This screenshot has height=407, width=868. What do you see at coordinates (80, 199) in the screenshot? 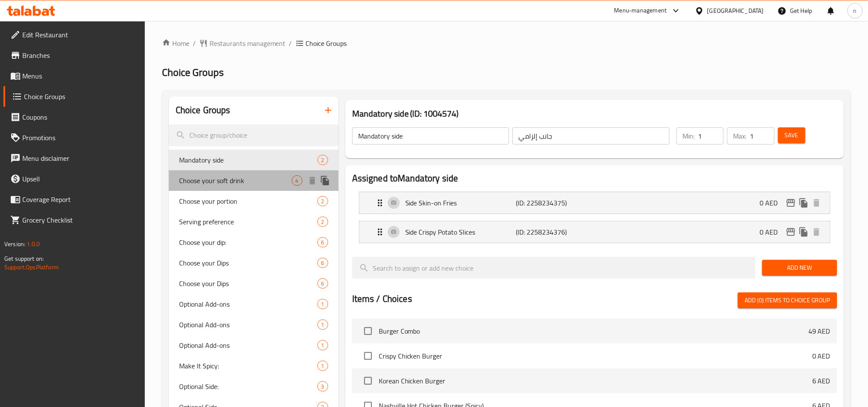
I see `span: Coverage Report` at bounding box center [80, 199].